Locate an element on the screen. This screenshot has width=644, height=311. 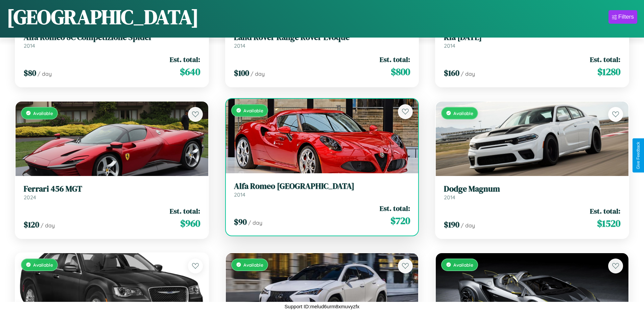
a: Alfa Romeo 8C Competizione Spider2014 is located at coordinates (112, 40).